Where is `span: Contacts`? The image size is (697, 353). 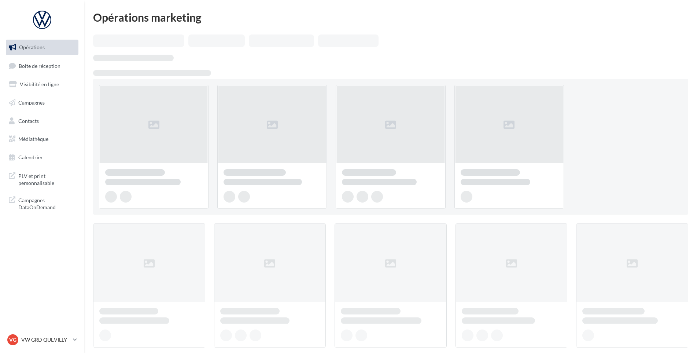
span: Contacts is located at coordinates (29, 120).